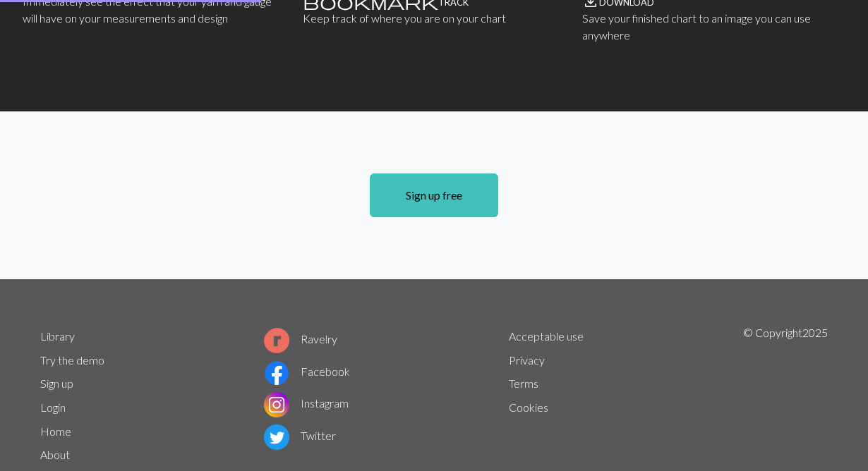 Image resolution: width=868 pixels, height=471 pixels. What do you see at coordinates (277, 341) in the screenshot?
I see `img: Ravelry logo` at bounding box center [277, 341].